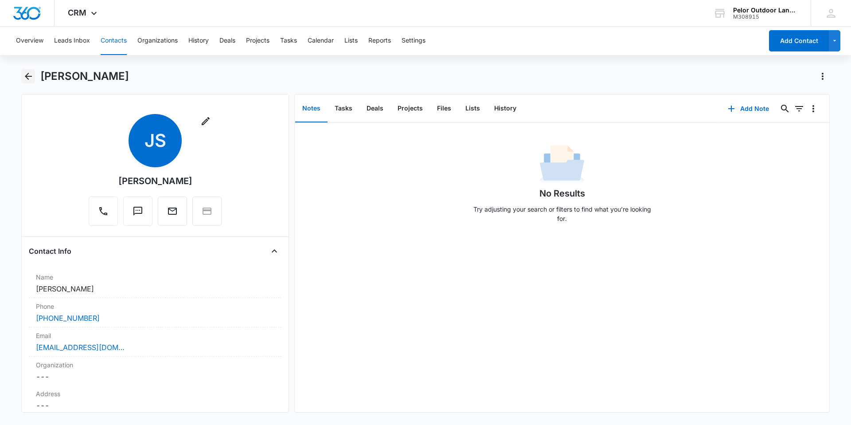 The image size is (851, 425). What do you see at coordinates (50, 251) in the screenshot?
I see `h4: Contact Info` at bounding box center [50, 251].